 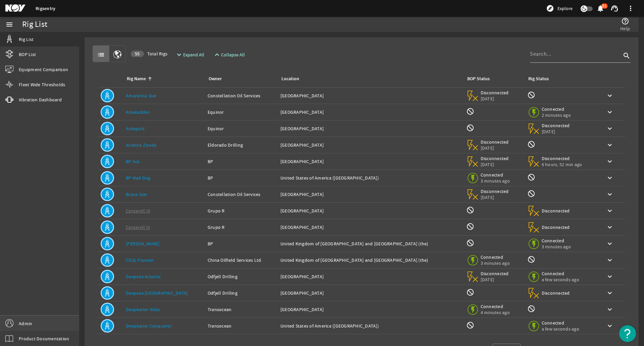 What do you see at coordinates (10, 100) in the screenshot?
I see `mat-icon: vibration` at bounding box center [10, 100].